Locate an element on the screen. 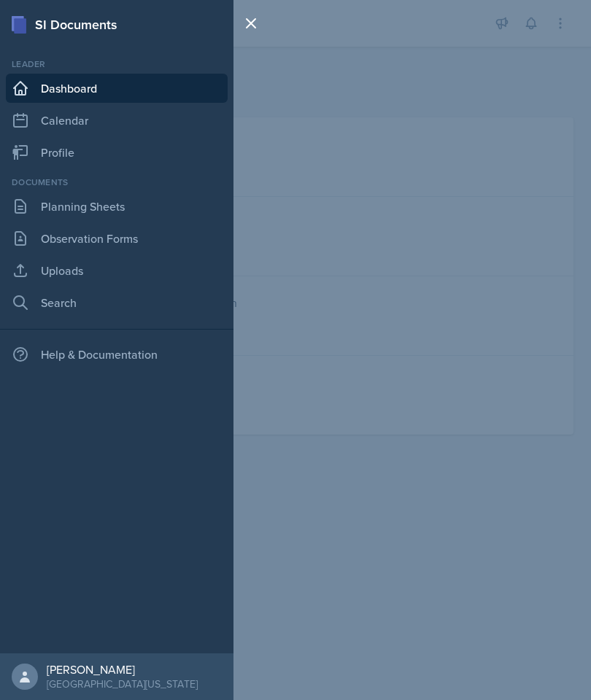 Image resolution: width=591 pixels, height=700 pixels. a: Calendar is located at coordinates (117, 120).